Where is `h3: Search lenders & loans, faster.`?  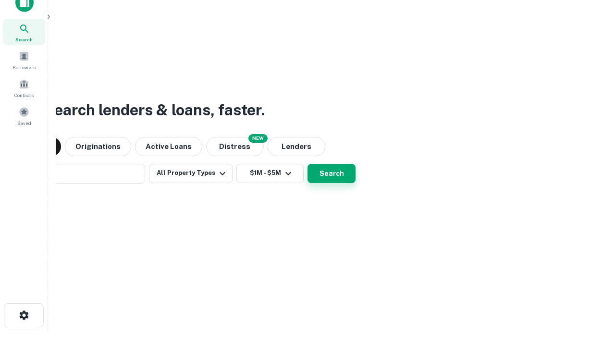 h3: Search lenders & loans, faster. is located at coordinates (154, 110).